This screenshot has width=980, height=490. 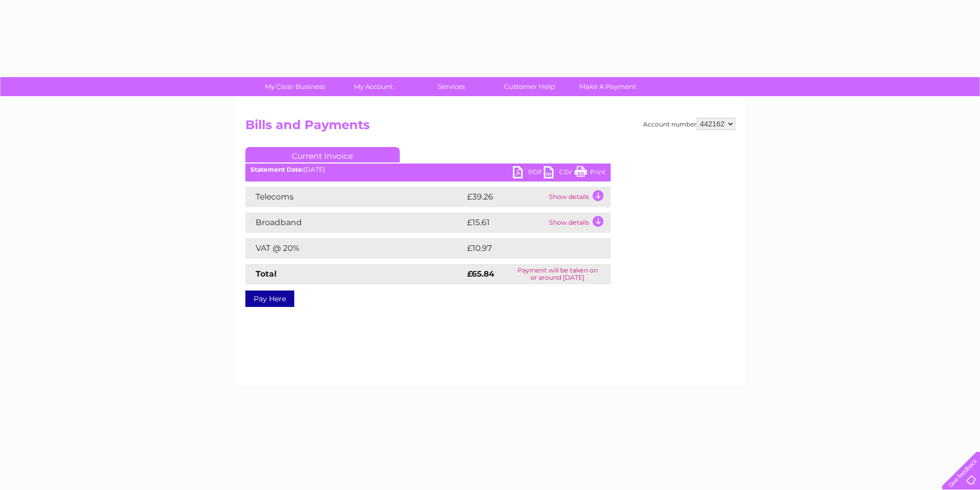 I want to click on h2: Bills and Payments, so click(x=490, y=127).